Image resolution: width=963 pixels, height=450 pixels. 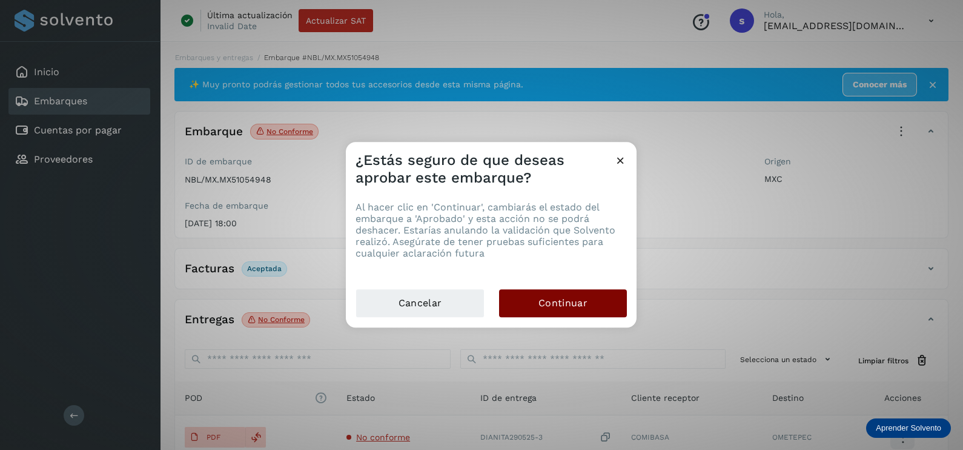 What do you see at coordinates (909, 428) in the screenshot?
I see `div: Aprender Solvento` at bounding box center [909, 428].